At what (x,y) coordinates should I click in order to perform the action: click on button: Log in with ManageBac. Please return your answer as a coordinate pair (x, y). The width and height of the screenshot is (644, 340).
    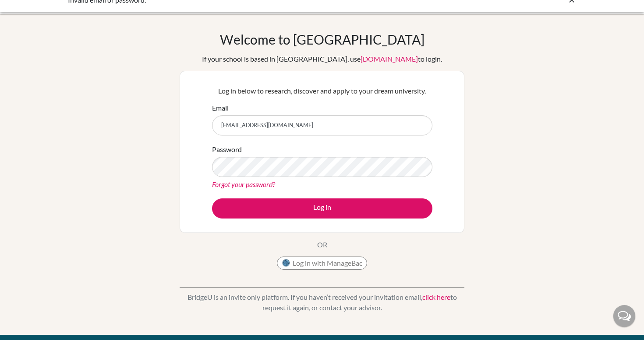
    Looking at the image, I should click on (322, 263).